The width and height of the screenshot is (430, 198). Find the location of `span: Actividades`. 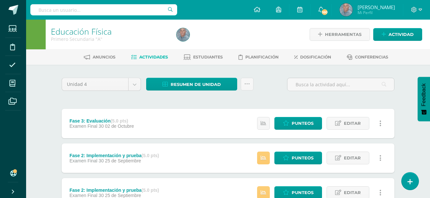

span: Actividades is located at coordinates (154, 57).